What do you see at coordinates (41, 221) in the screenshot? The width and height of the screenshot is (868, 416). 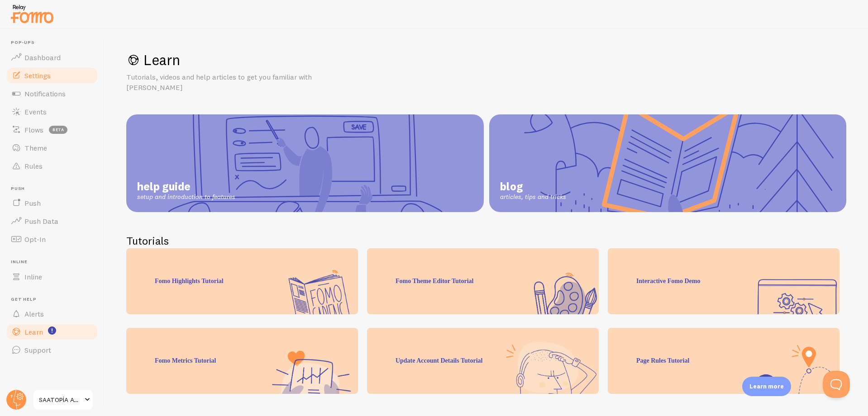 I see `span: Push Data` at bounding box center [41, 221].